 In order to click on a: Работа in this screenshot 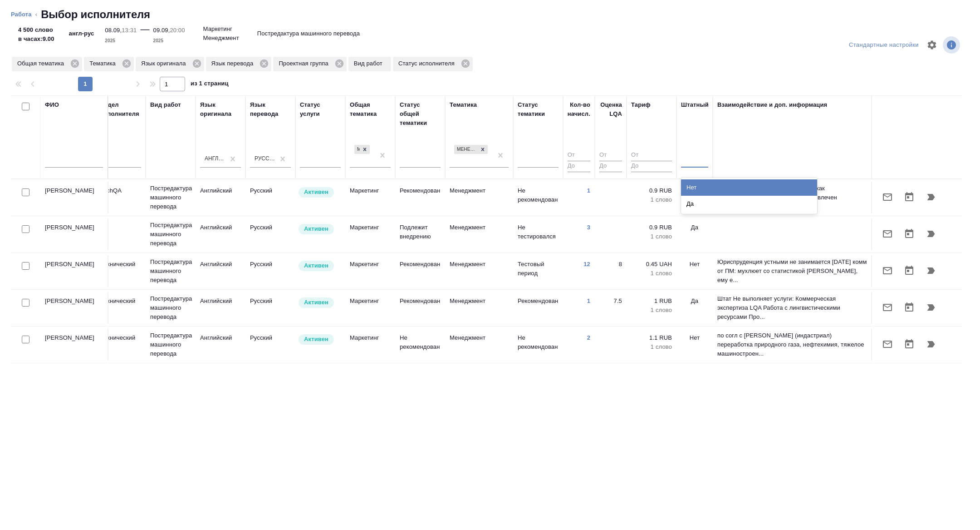, I will do `click(21, 14)`.